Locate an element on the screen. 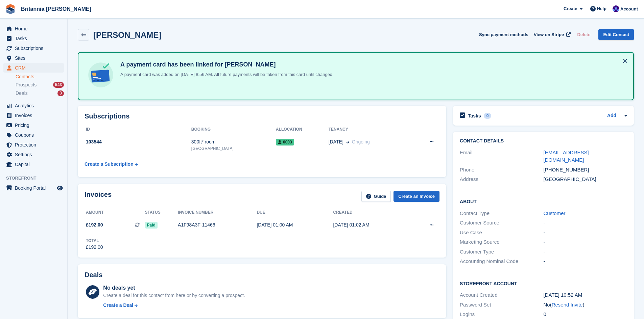 The height and width of the screenshot is (319, 644). span: Booking Portal is located at coordinates (35, 188).